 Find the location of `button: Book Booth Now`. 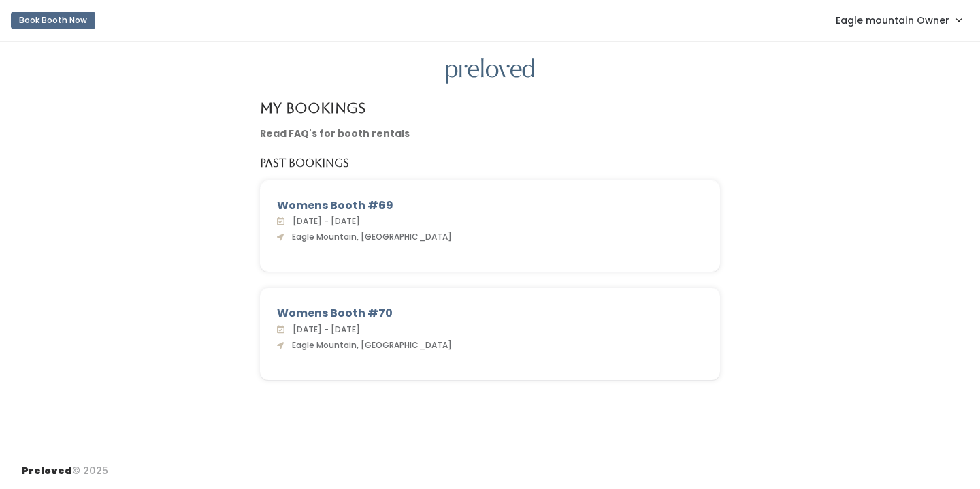

button: Book Booth Now is located at coordinates (53, 21).